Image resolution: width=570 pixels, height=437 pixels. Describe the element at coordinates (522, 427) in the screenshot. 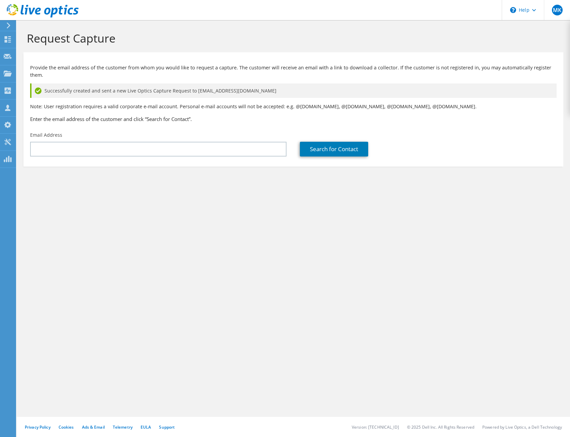

I see `li: Powered by Live Optics, a Dell Technology` at that location.